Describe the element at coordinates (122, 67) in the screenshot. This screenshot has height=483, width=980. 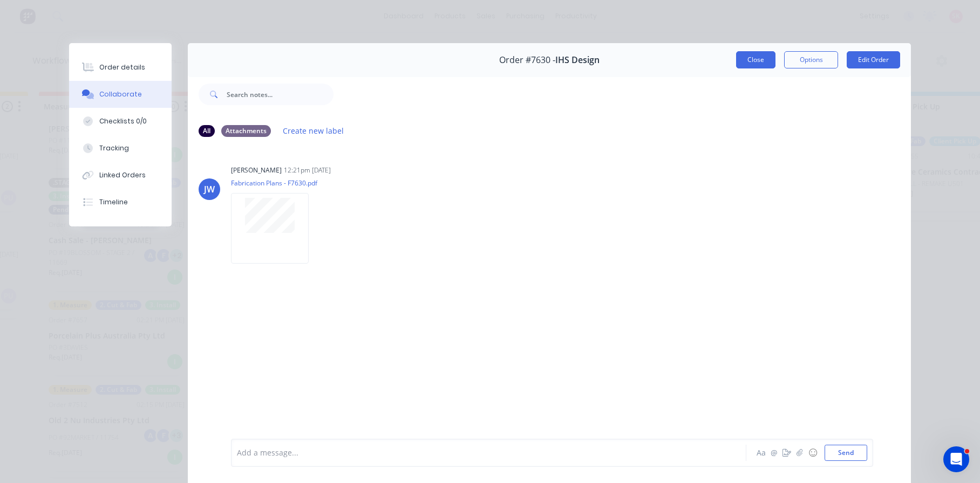
I see `div: Order details` at that location.